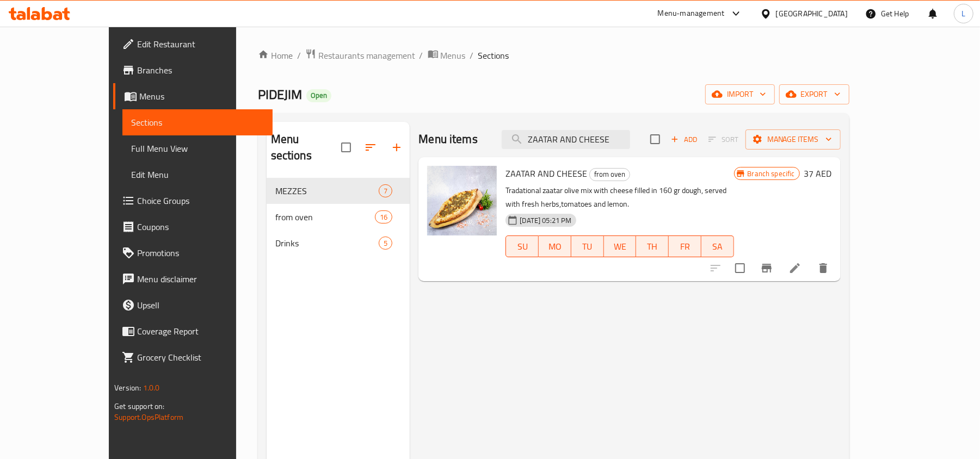 This screenshot has height=459, width=980. What do you see at coordinates (621, 246) in the screenshot?
I see `span: WE` at bounding box center [621, 246].